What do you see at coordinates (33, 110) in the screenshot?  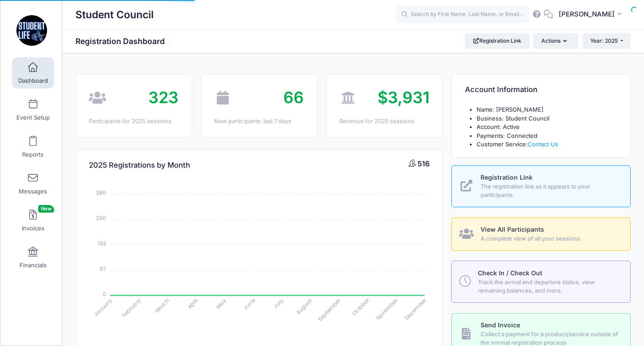 I see `a: Event Setup` at bounding box center [33, 110].